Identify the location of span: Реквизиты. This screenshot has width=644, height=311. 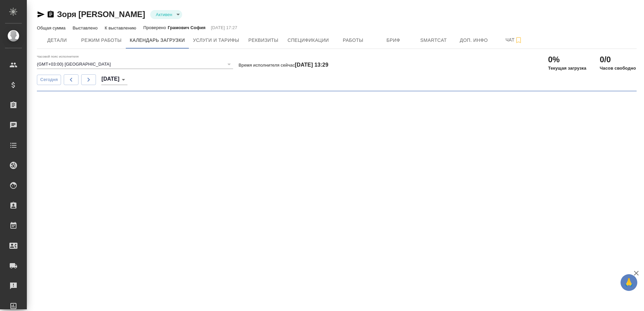
(264, 40).